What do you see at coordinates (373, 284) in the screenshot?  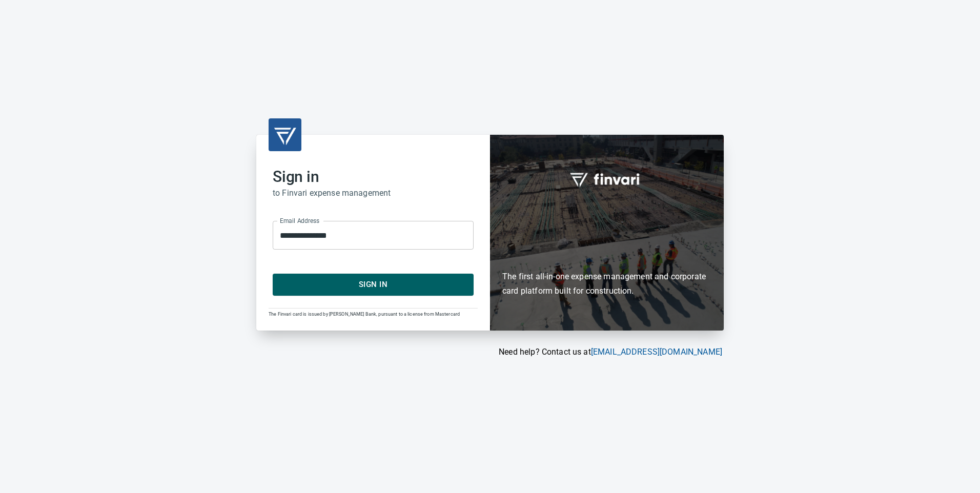 I see `button: Sign In` at bounding box center [373, 284].